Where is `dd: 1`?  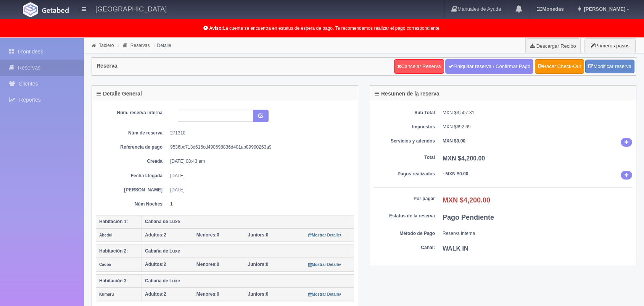 dd: 1 is located at coordinates (259, 203).